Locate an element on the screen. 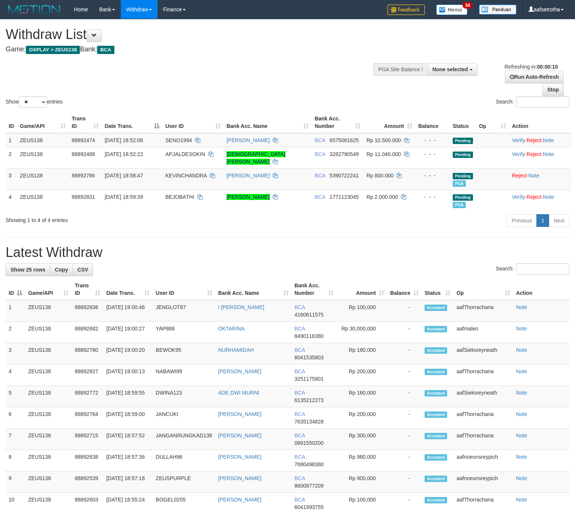  td: NABAWI99 is located at coordinates (184, 375).